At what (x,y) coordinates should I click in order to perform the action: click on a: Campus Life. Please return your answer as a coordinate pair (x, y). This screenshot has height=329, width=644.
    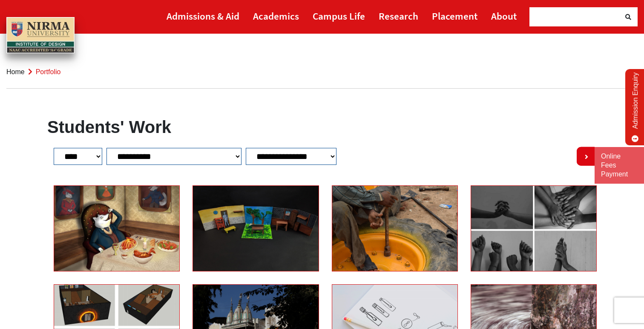
    Looking at the image, I should click on (339, 16).